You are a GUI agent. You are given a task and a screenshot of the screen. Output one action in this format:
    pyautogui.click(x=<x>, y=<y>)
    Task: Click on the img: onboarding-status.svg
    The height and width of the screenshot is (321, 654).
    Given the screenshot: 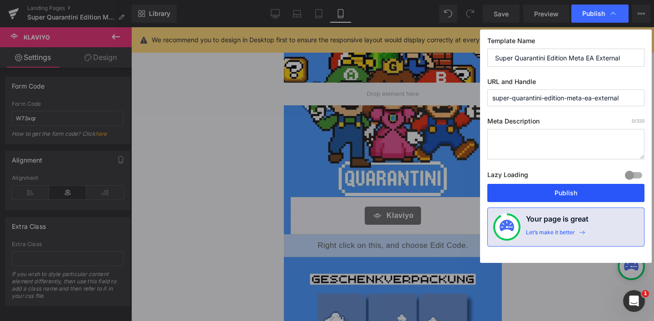 What is the action you would take?
    pyautogui.click(x=506, y=227)
    